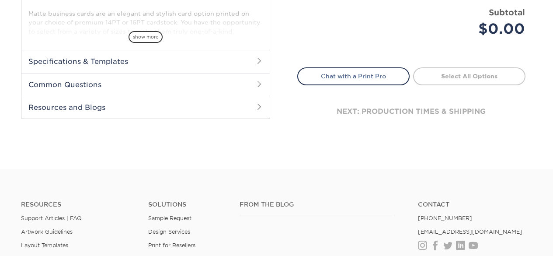 The width and height of the screenshot is (553, 256). What do you see at coordinates (146, 37) in the screenshot?
I see `span: show more` at bounding box center [146, 37].